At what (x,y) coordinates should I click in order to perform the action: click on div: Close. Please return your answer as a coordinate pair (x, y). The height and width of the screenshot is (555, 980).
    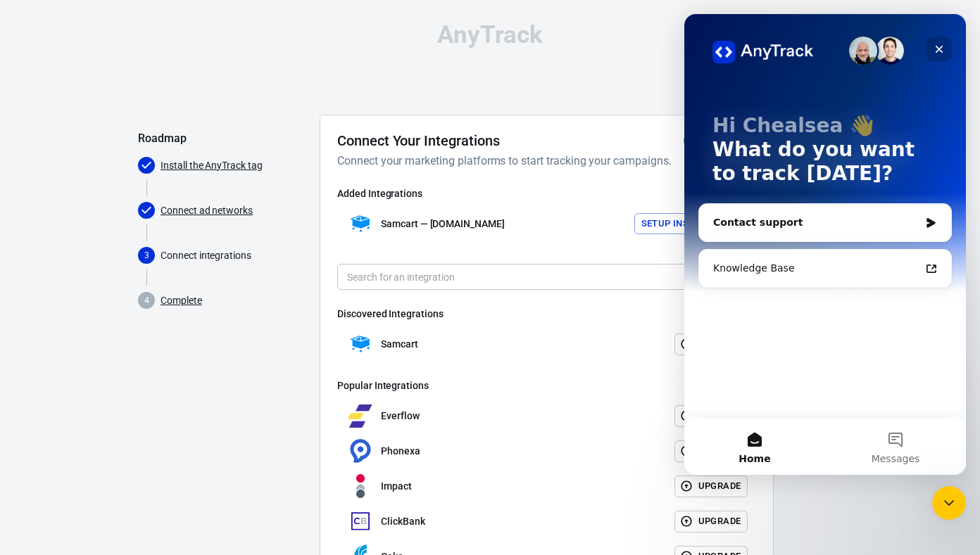
    Looking at the image, I should click on (255, 35).